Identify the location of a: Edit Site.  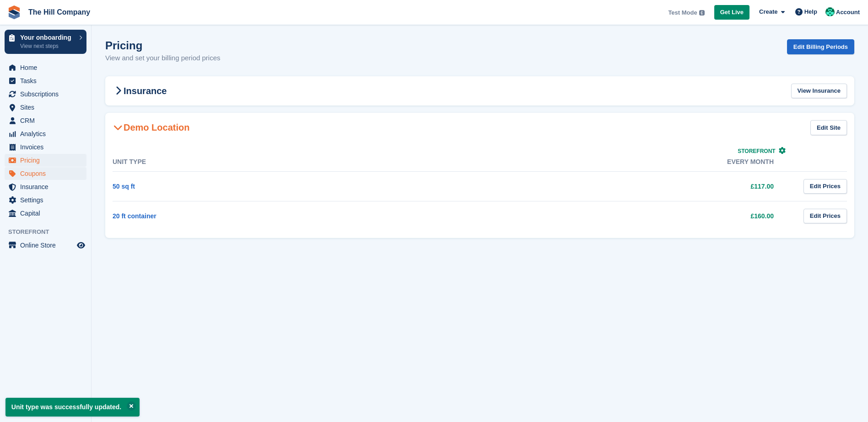
(829, 128).